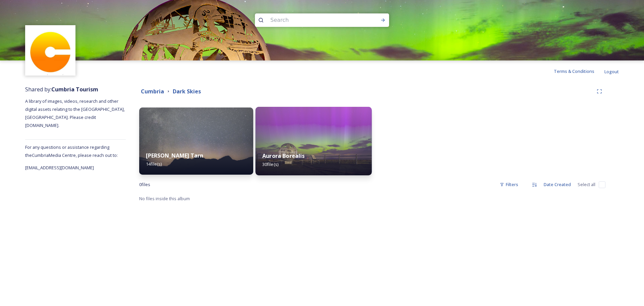 This screenshot has height=306, width=644. Describe the element at coordinates (72, 151) in the screenshot. I see `span: For any questions or assistance regarding the Cumbria Media Centre, please reach out to:` at that location.